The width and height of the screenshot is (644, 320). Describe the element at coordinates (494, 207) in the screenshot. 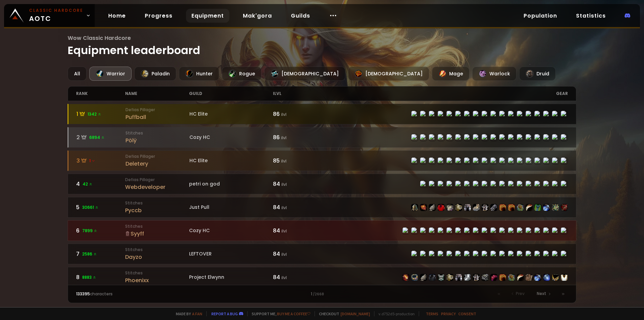

I see `img: item-22421` at that location.